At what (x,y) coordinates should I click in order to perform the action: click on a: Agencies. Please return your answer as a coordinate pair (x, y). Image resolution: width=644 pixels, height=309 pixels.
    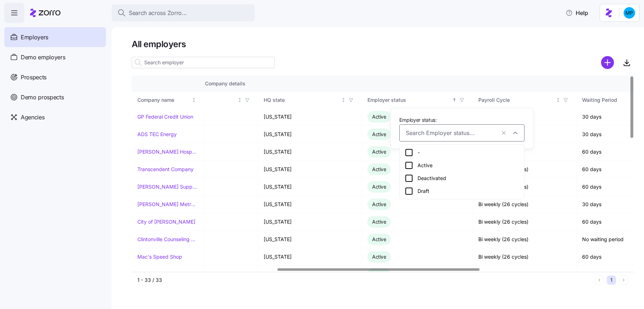
    Looking at the image, I should click on (55, 117).